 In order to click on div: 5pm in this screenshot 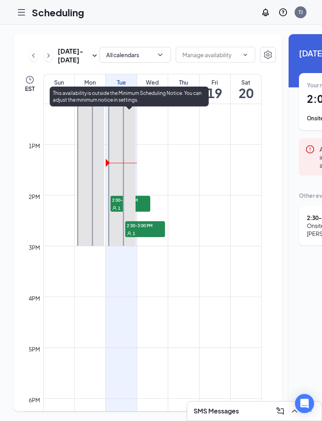, I will do `click(34, 349)`.